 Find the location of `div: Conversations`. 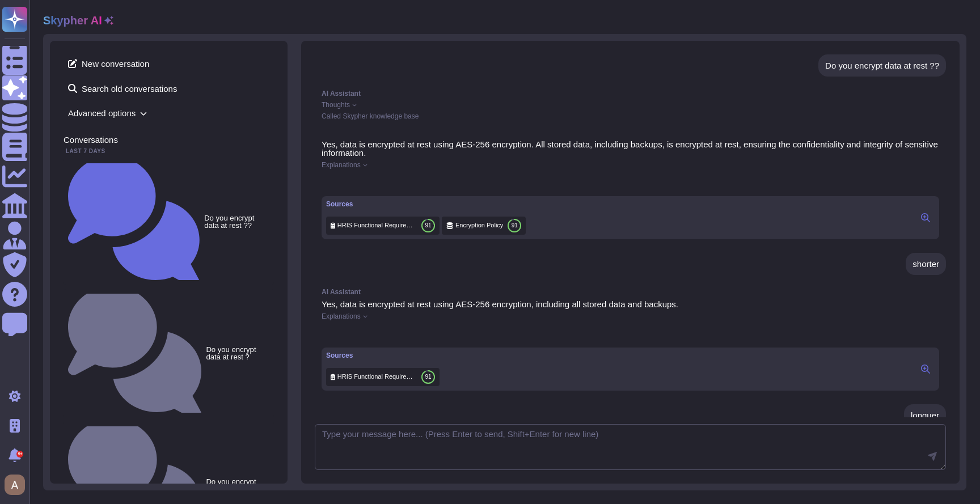

div: Conversations is located at coordinates (168, 140).